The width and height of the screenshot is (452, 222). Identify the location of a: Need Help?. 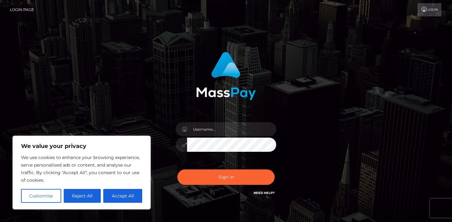
(264, 192).